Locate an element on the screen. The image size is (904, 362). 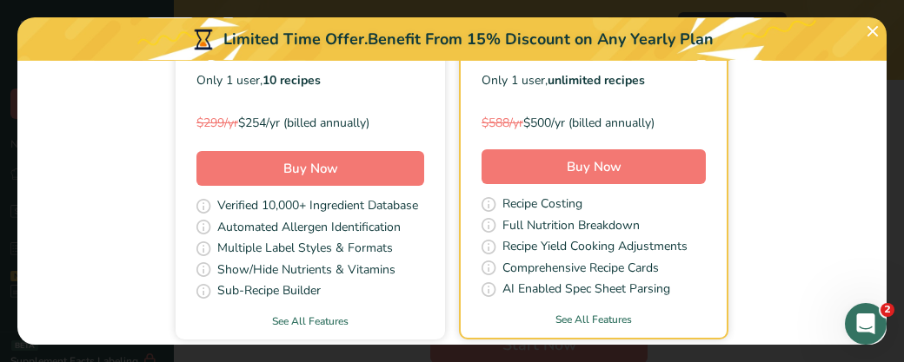
div: $500/yr (billed annually) is located at coordinates (594, 123).